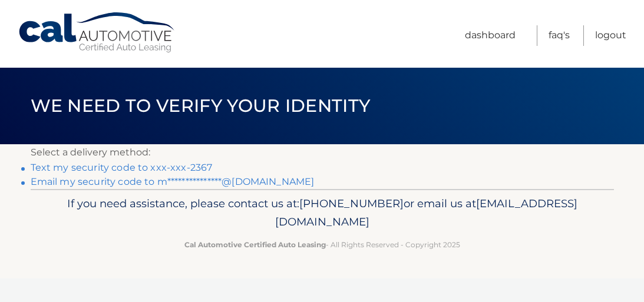 This screenshot has width=644, height=302. What do you see at coordinates (322, 213) in the screenshot?
I see `p: If you need assistance, please contact us at: or email us at` at bounding box center [322, 213].